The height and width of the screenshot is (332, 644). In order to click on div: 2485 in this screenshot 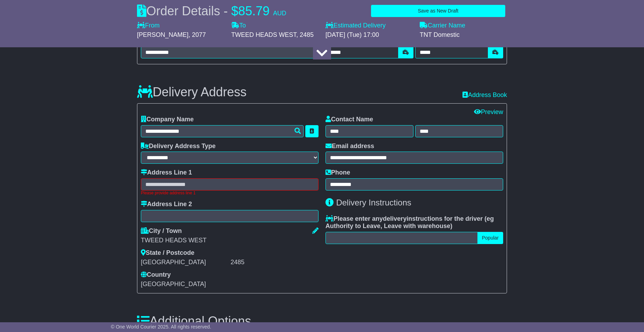, I will do `click(275, 262)`.